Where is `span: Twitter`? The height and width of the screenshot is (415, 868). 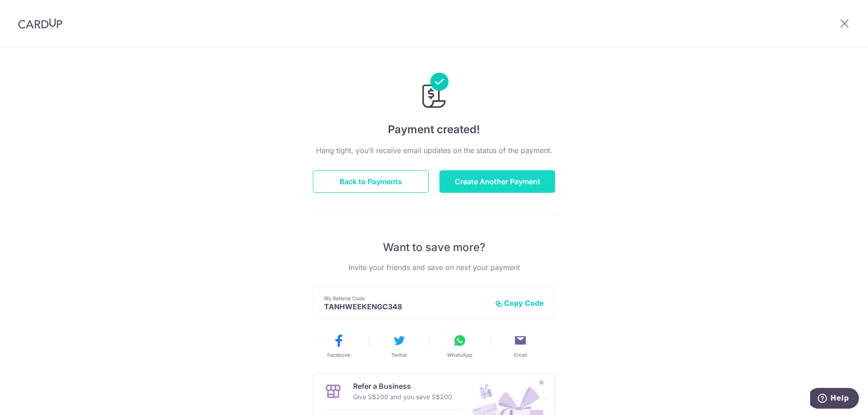
span: Twitter is located at coordinates (399, 355).